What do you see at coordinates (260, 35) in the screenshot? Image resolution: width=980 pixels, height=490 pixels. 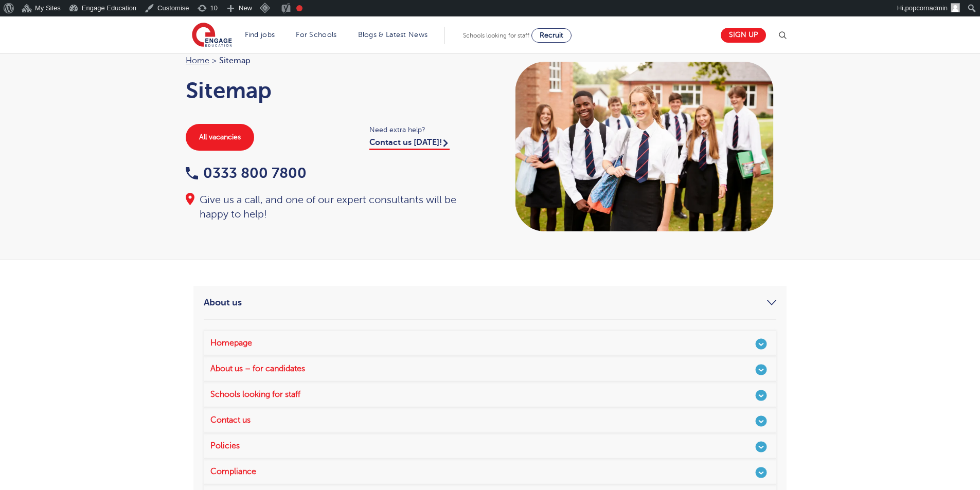 I see `a: Find jobs` at bounding box center [260, 35].